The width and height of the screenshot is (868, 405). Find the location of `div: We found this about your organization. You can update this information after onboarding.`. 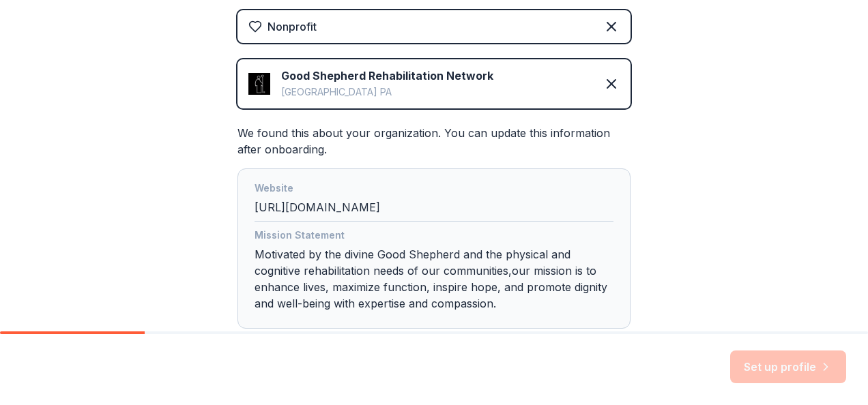

div: We found this about your organization. You can update this information after onboarding. is located at coordinates (434, 227).